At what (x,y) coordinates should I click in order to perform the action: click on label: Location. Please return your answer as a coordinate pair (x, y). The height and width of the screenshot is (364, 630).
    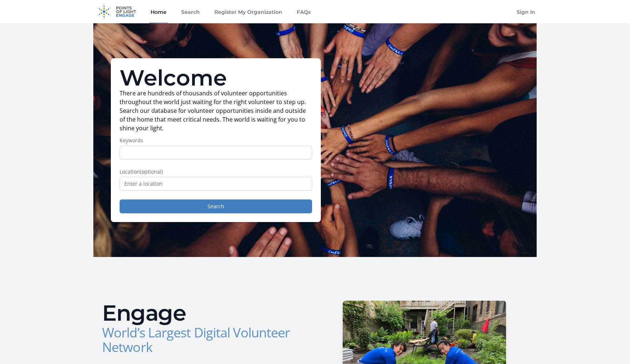
    Looking at the image, I should click on (216, 172).